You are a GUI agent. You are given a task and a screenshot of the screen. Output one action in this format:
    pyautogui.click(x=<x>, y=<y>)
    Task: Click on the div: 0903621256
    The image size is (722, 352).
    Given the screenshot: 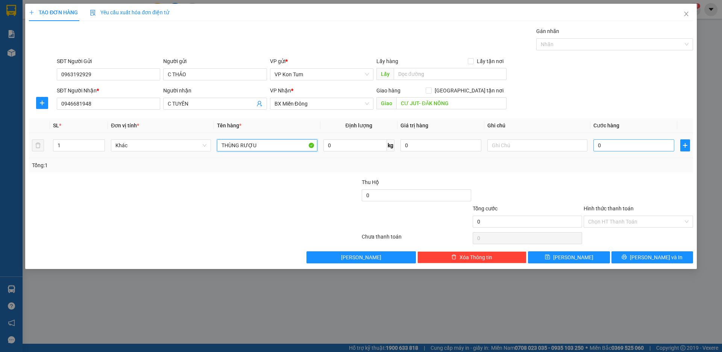 What is the action you would take?
    pyautogui.click(x=94, y=39)
    